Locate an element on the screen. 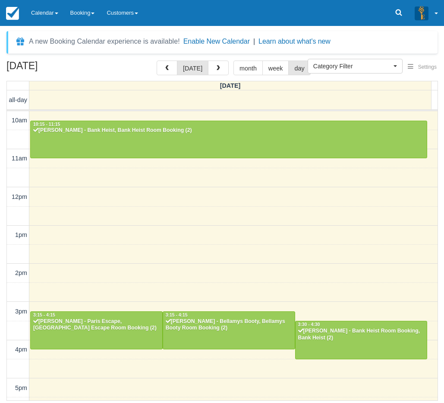 Image resolution: width=444 pixels, height=403 pixels. button: day is located at coordinates (299, 68).